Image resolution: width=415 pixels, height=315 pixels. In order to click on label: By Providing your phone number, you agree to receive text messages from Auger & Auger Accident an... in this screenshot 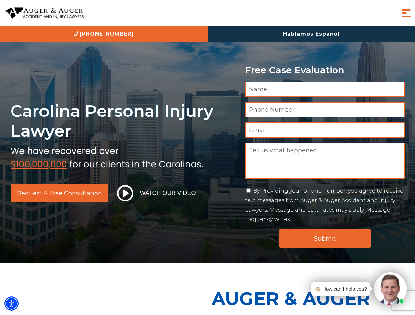, I will do `click(324, 205)`.